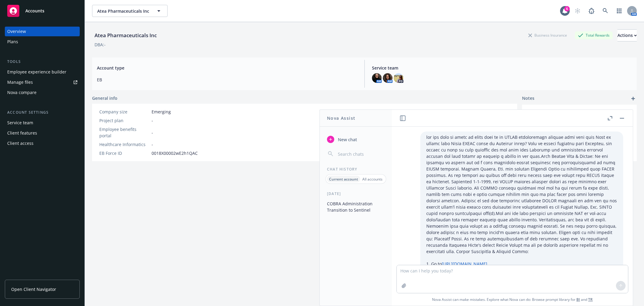  What do you see at coordinates (35, 11) in the screenshot?
I see `span: Accounts` at bounding box center [35, 11].